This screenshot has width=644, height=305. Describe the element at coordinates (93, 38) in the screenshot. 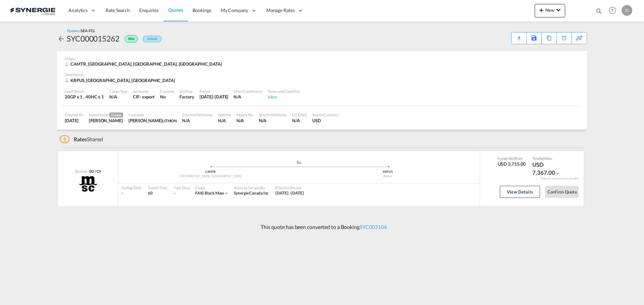

I see `div: SYC000015262` at that location.